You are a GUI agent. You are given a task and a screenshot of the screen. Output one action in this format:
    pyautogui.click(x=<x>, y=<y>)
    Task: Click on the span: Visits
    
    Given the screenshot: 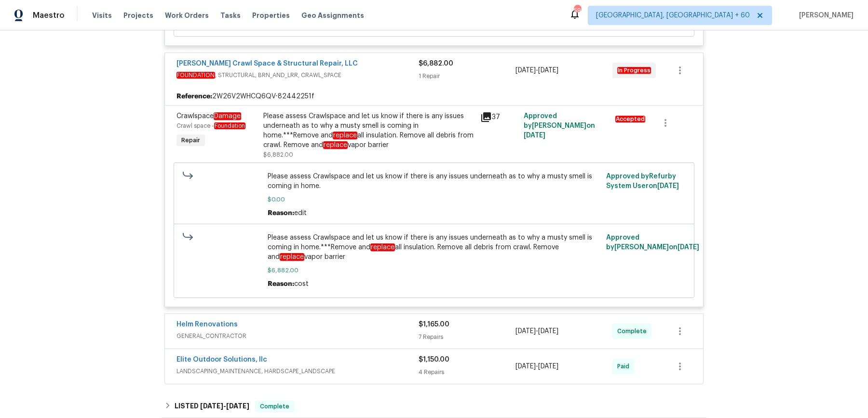 What is the action you would take?
    pyautogui.click(x=102, y=15)
    